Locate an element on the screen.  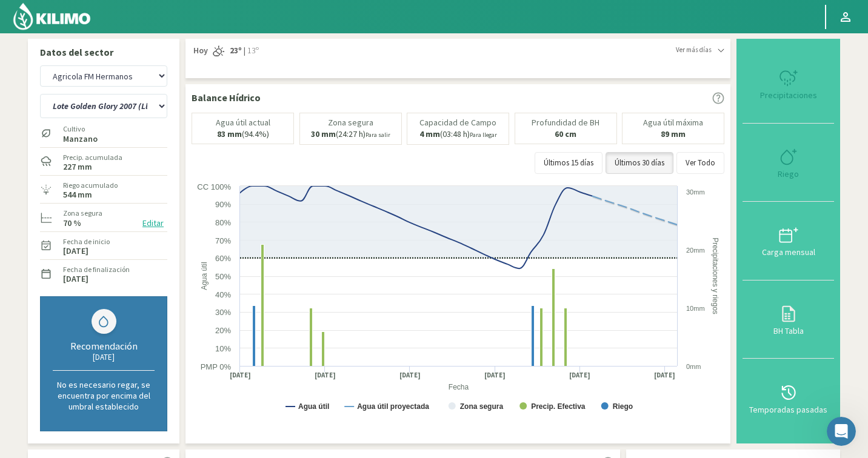
button: Carga mensual is located at coordinates (788, 241).